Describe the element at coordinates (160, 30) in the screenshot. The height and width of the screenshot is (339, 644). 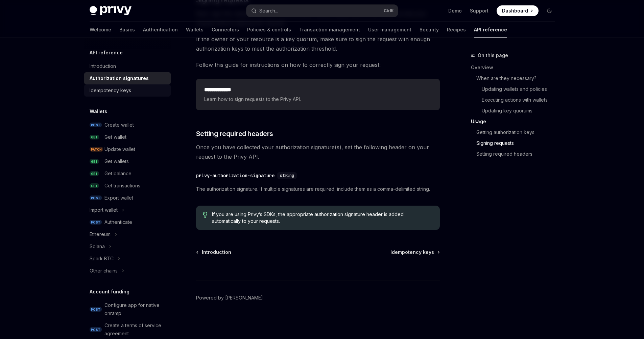
I see `a: Authentication` at that location.